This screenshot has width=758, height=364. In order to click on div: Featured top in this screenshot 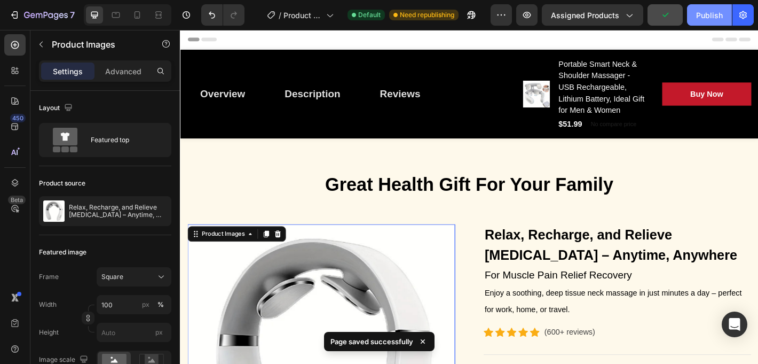, I will do `click(123, 140)`.